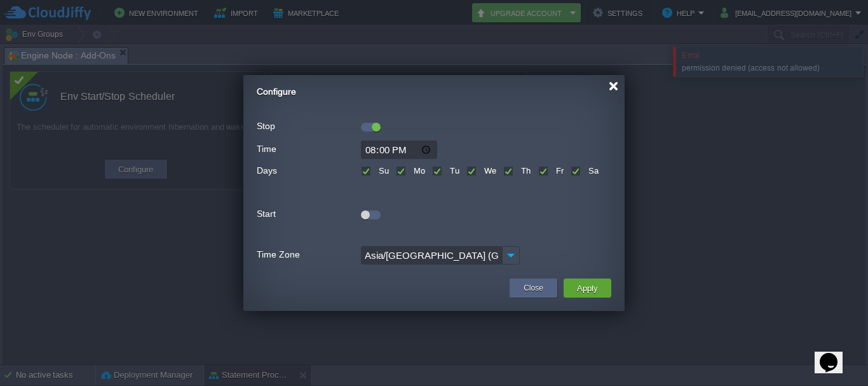  Describe the element at coordinates (308, 254) in the screenshot. I see `label: Time Zone` at that location.